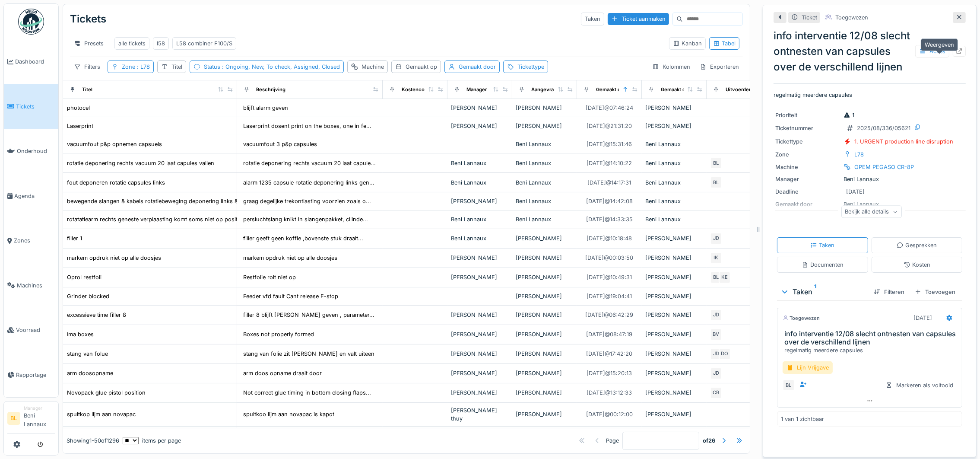 This screenshot has height=459, width=980. Describe the element at coordinates (31, 375) in the screenshot. I see `a: Rapportage` at that location.